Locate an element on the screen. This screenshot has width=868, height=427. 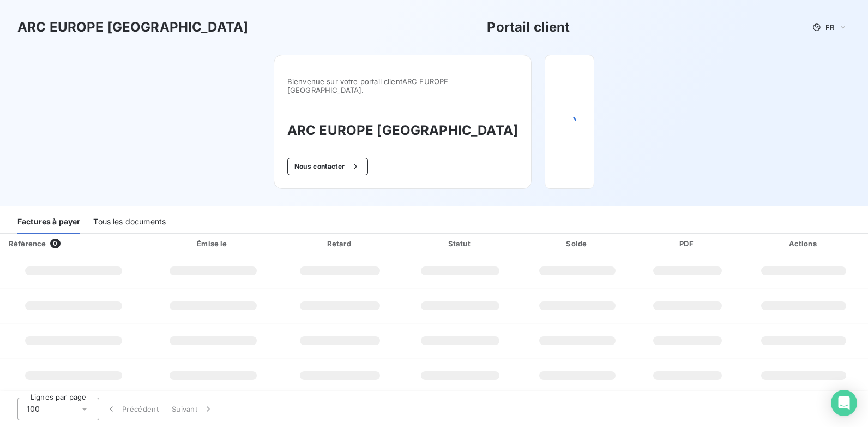
div: Retard is located at coordinates (340, 244).